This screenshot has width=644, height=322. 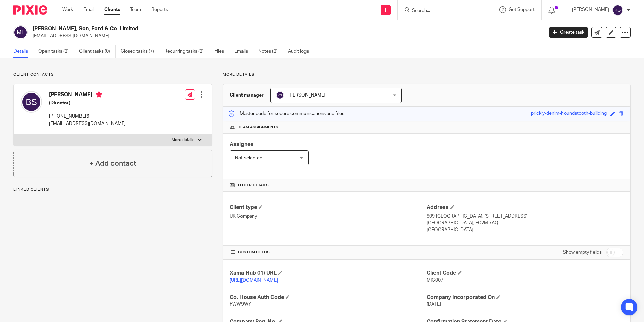 What do you see at coordinates (68, 10) in the screenshot?
I see `a: Work` at bounding box center [68, 10].